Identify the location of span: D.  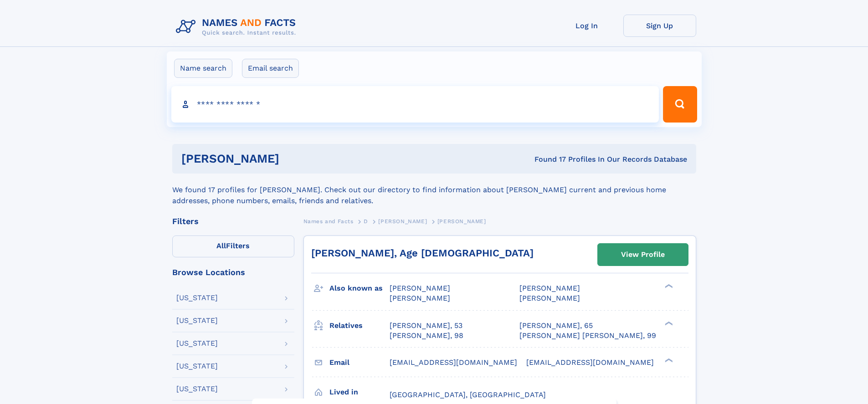
(366, 222).